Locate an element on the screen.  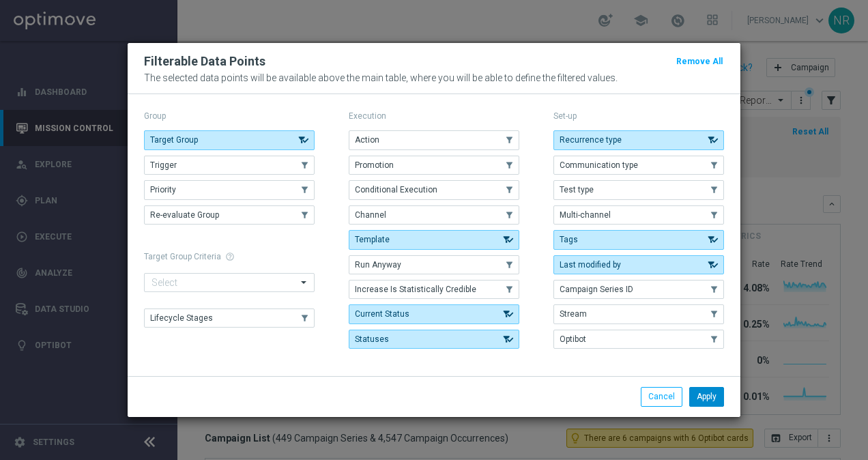
p: Set-up is located at coordinates (639, 116).